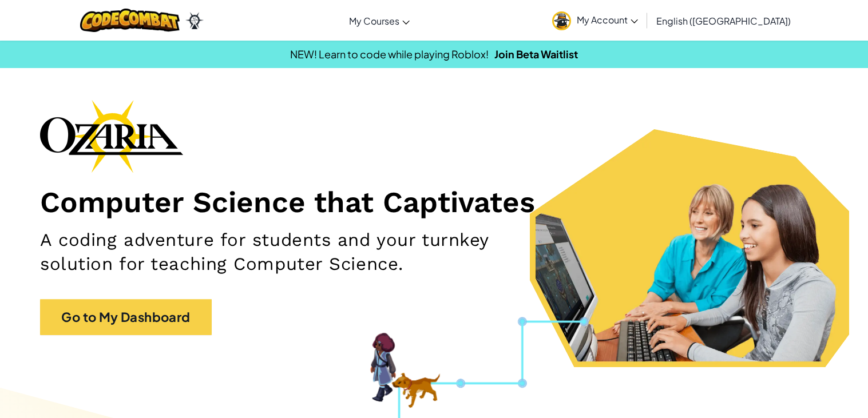 The width and height of the screenshot is (868, 418). Describe the element at coordinates (380, 20) in the screenshot. I see `a: My Courses` at that location.